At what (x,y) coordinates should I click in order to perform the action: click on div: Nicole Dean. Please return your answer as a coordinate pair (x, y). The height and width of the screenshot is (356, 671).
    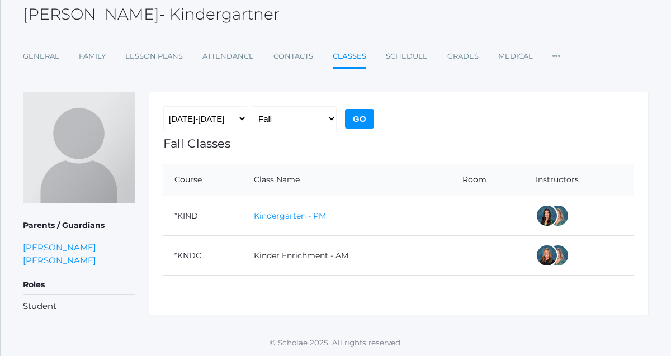
    Looking at the image, I should click on (547, 256).